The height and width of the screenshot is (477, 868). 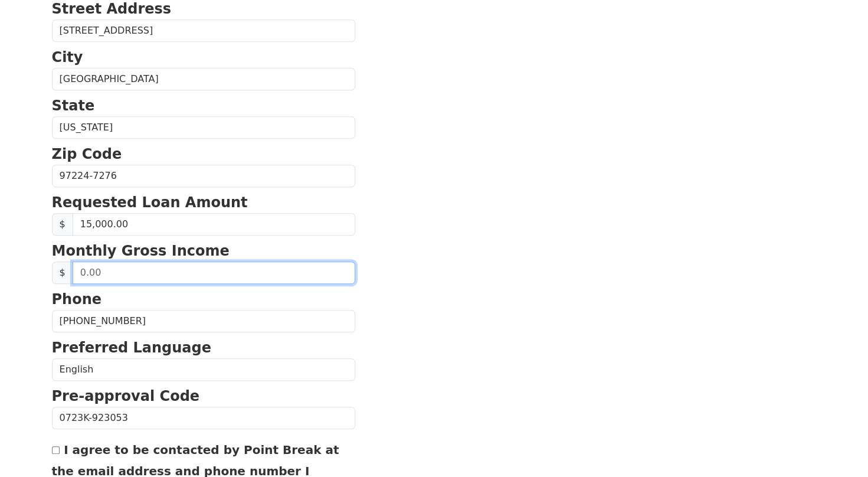 What do you see at coordinates (213, 273) in the screenshot?
I see `input: 0.00` at bounding box center [213, 273].